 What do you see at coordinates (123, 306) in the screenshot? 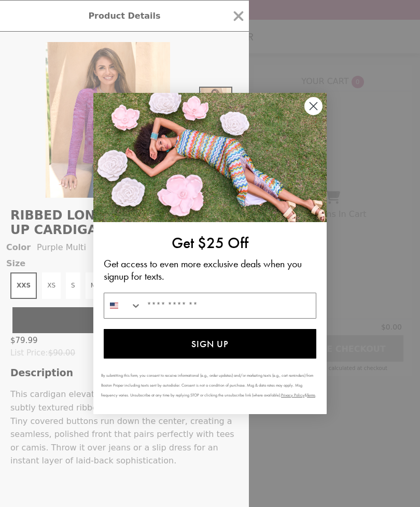
I see `button: Search Countries` at bounding box center [123, 306].